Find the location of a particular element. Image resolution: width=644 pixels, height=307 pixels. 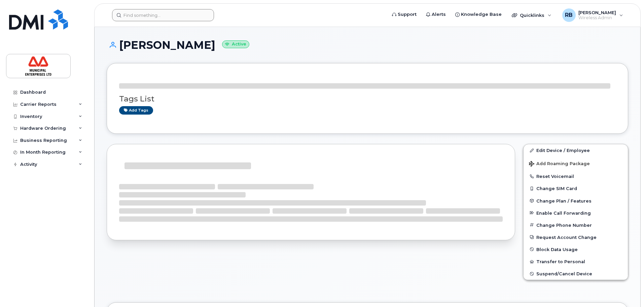

h3: Tags List is located at coordinates (367, 99).